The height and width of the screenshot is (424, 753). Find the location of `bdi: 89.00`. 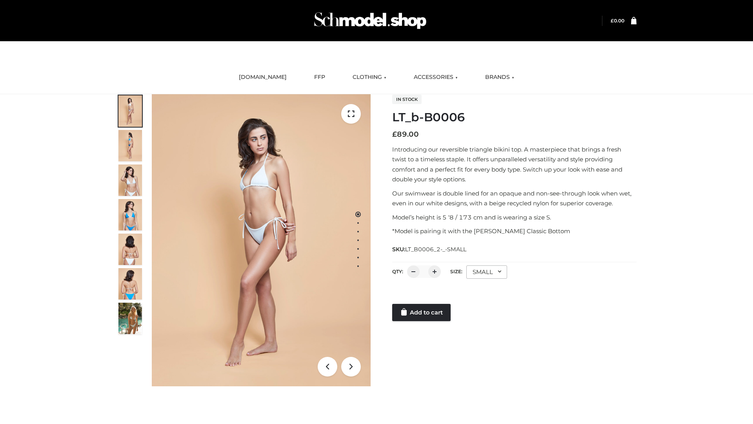

bdi: 89.00 is located at coordinates (406, 134).